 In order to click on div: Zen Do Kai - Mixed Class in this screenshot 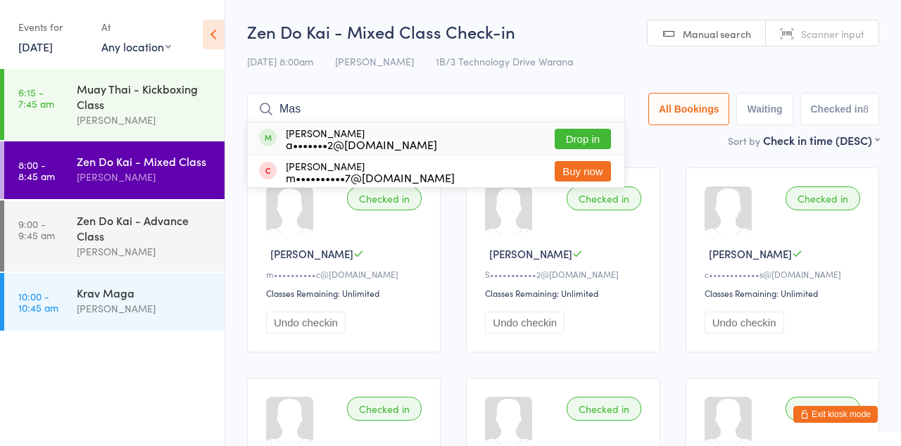, I will do `click(144, 161)`.